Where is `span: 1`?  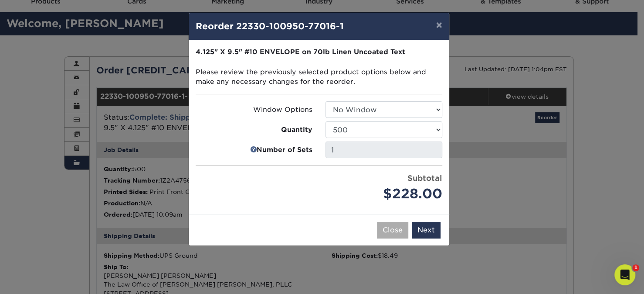
span: 1 is located at coordinates (636, 268).